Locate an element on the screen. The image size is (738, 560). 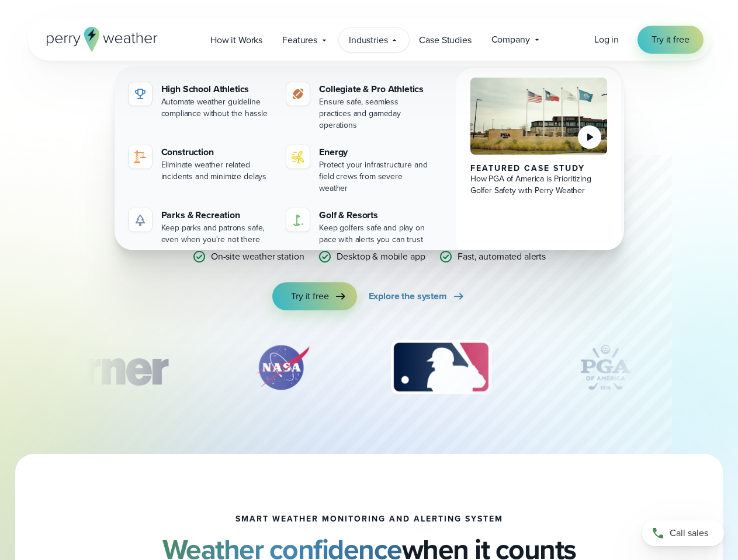
span: Explore the system is located at coordinates (408, 296).